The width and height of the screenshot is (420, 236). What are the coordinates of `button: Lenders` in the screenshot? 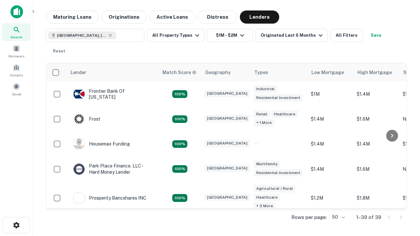 It's located at (259, 17).